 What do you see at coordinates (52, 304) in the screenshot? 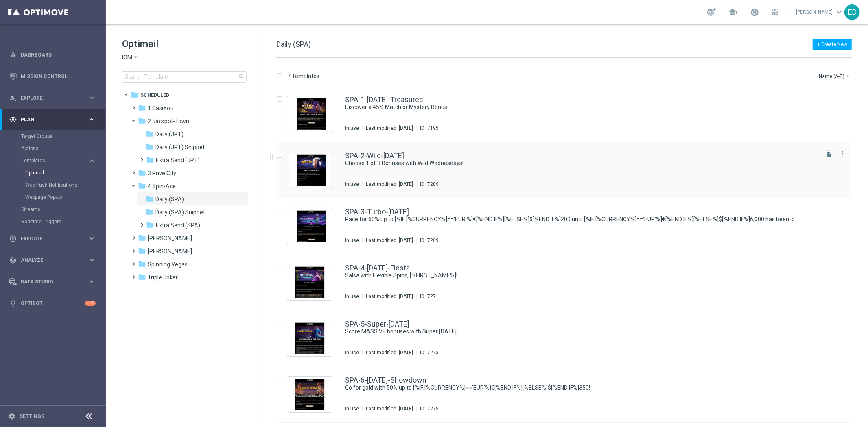
I see `button: lightbulb Optibot +10` at bounding box center [52, 304].